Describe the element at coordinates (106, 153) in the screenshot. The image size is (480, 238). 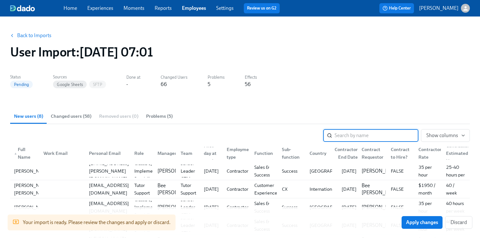
I see `div: Personal Email` at that location.